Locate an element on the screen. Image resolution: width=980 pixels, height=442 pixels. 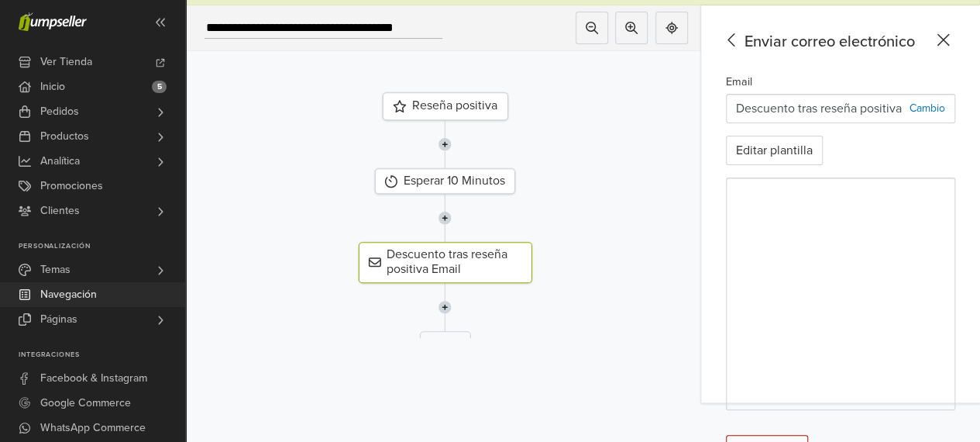
span: Productos is located at coordinates (64, 136).